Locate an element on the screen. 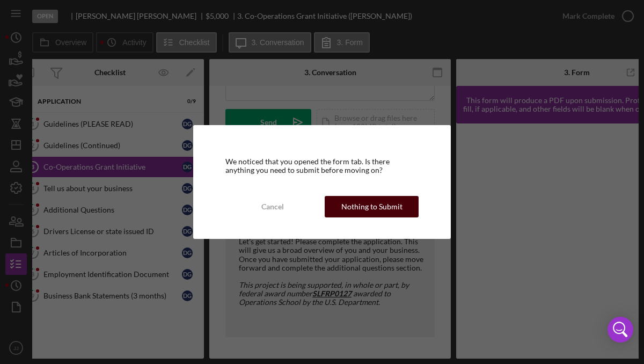 This screenshot has width=644, height=364. button: Nothing to Submit is located at coordinates (371, 207).